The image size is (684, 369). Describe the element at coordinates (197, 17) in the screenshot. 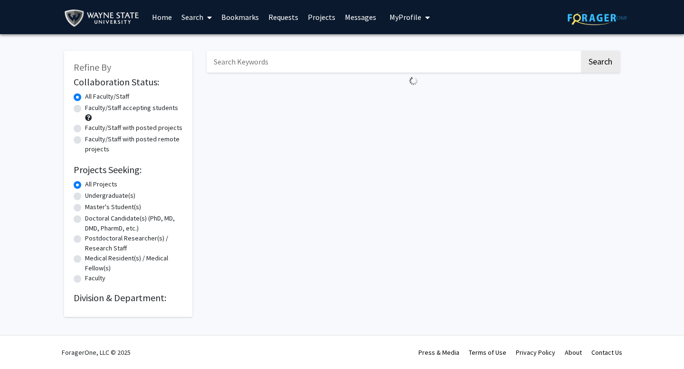

I see `a: Search` at that location.